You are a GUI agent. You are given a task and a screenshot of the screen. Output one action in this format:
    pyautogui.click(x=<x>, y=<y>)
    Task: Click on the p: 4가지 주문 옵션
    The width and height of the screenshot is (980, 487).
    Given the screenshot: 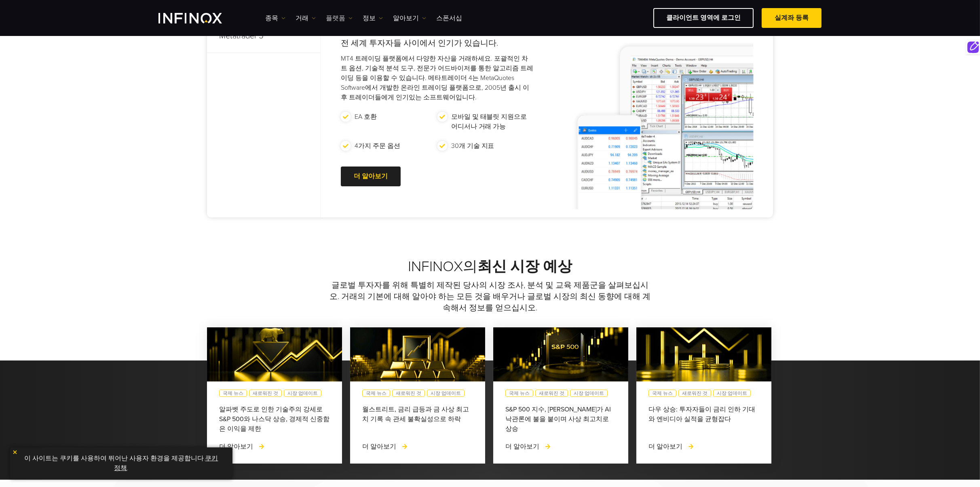 What is the action you would take?
    pyautogui.click(x=377, y=146)
    